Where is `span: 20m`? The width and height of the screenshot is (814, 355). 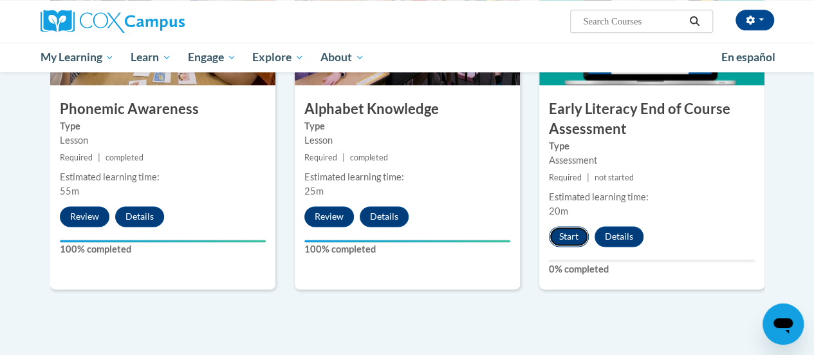
span: 20m is located at coordinates (559, 210).